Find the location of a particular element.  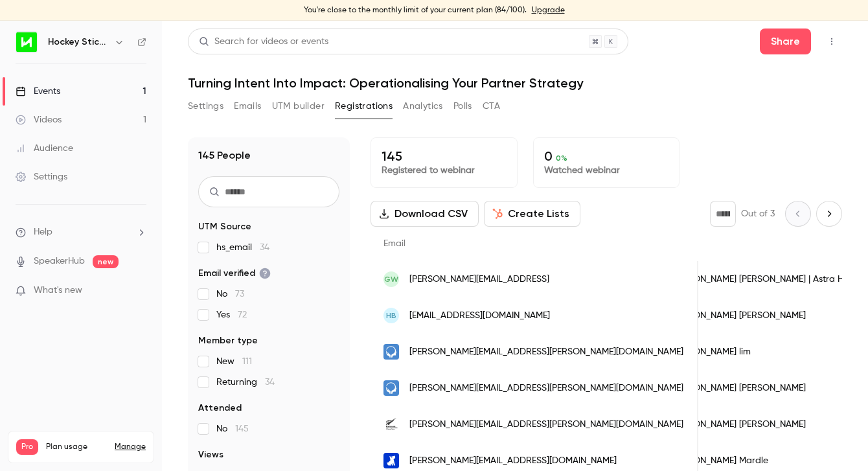

span: Member type is located at coordinates (228, 340).